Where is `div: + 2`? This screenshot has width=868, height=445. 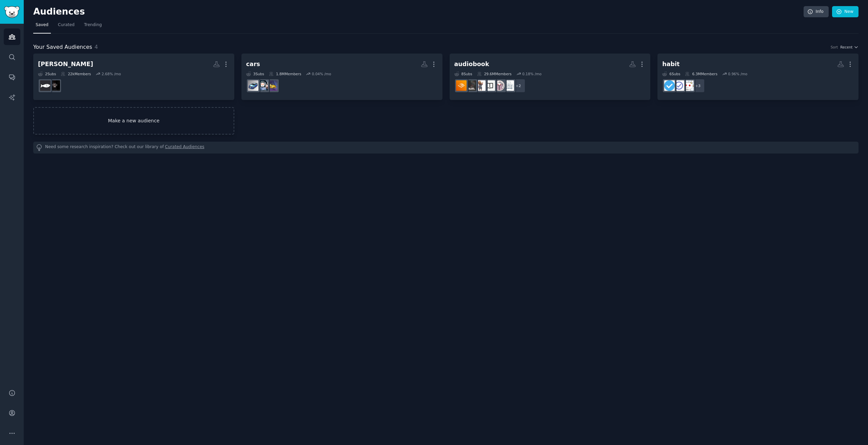
div: + 2 is located at coordinates (518, 86).